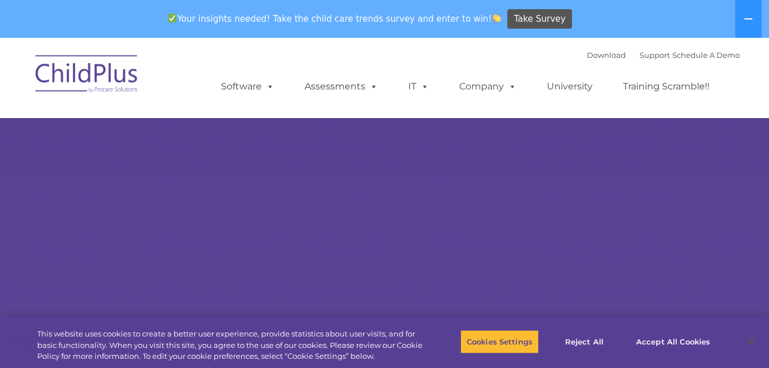 The image size is (769, 368). I want to click on span: Take Survey, so click(540, 19).